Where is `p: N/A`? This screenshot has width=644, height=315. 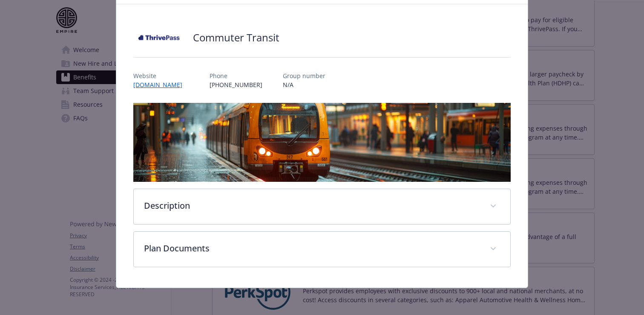 p: N/A is located at coordinates (304, 85).